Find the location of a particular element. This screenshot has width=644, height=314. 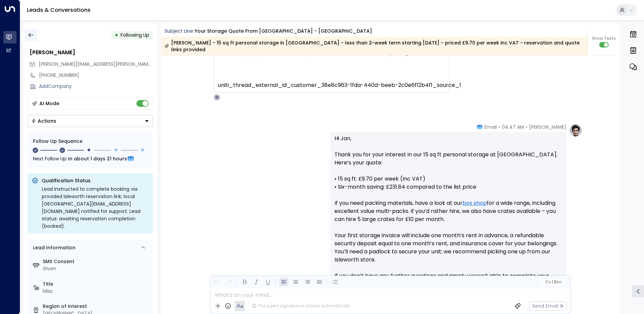

a: Leads & Conversations is located at coordinates (59, 10).